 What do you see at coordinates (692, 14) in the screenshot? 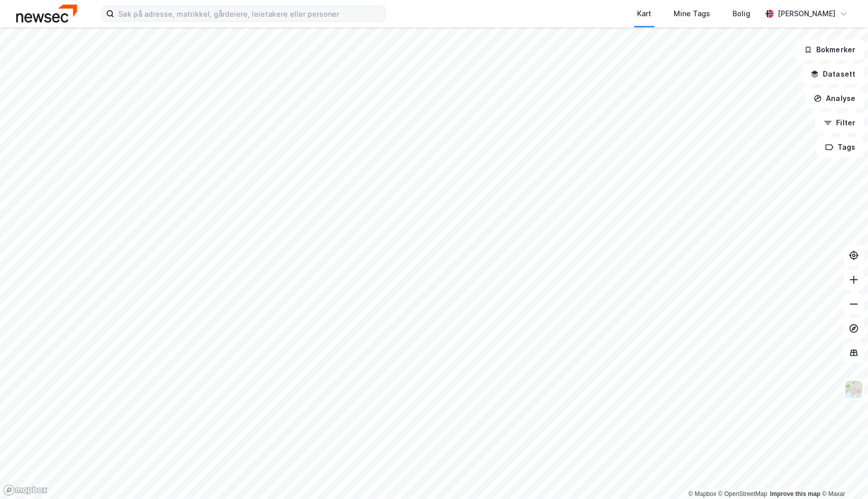
I see `div: Mine Tags` at bounding box center [692, 14].